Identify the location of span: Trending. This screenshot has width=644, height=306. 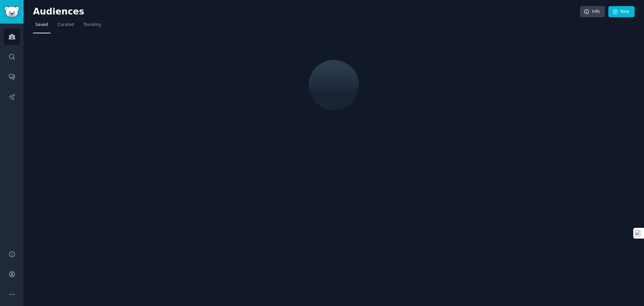
(92, 25).